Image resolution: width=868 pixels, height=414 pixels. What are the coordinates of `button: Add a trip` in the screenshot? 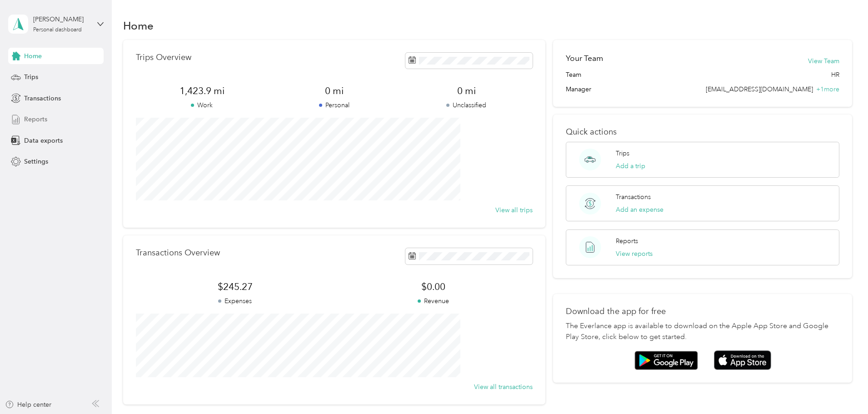 It's located at (631, 166).